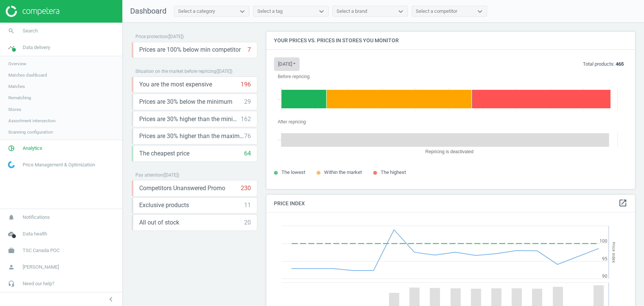 Image resolution: width=644 pixels, height=306 pixels. Describe the element at coordinates (164, 205) in the screenshot. I see `span: Exclusive products` at that location.